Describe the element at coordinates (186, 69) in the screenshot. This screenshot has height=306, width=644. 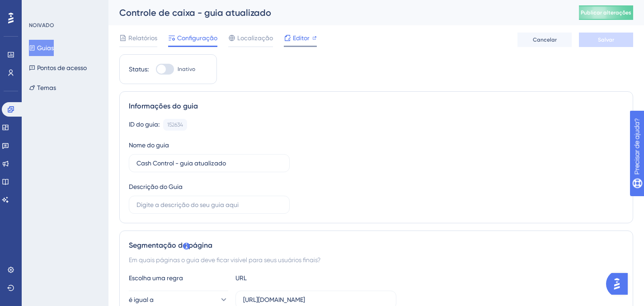
I see `font: Inativo` at that location.